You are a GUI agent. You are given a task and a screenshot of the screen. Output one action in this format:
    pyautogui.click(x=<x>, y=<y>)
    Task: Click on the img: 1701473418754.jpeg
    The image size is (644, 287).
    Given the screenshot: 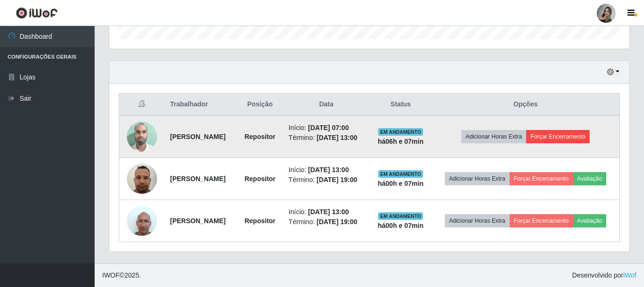 What is the action you would take?
    pyautogui.click(x=142, y=178)
    